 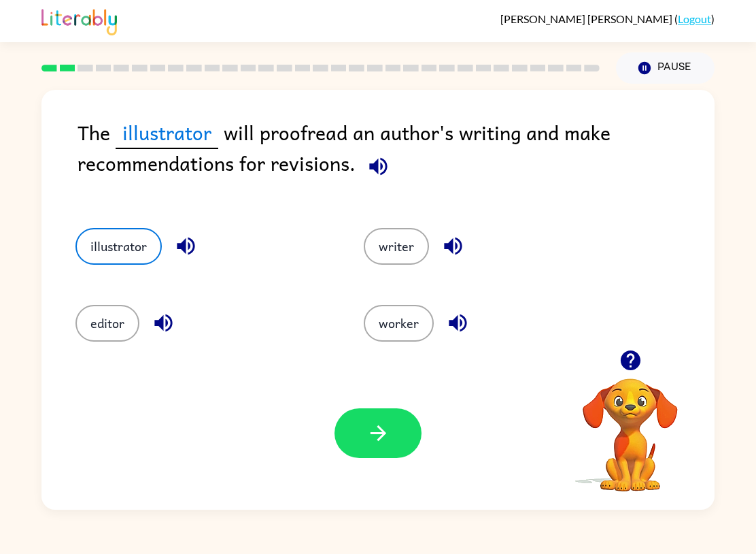 What do you see at coordinates (396, 246) in the screenshot?
I see `button: writer` at bounding box center [396, 246].